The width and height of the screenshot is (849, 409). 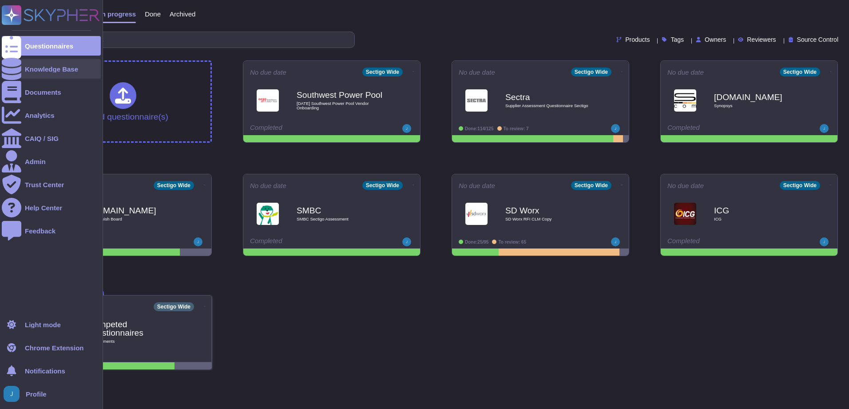 What do you see at coordinates (35, 161) in the screenshot?
I see `div: Admin` at bounding box center [35, 161].